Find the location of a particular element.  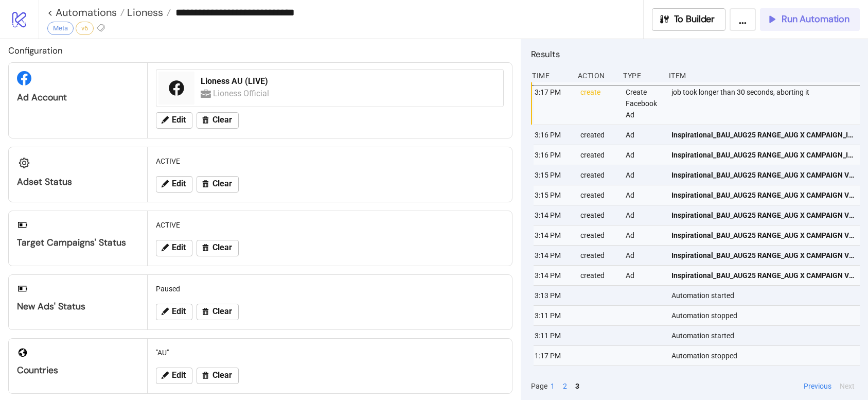

div: Countries is located at coordinates (78, 370).